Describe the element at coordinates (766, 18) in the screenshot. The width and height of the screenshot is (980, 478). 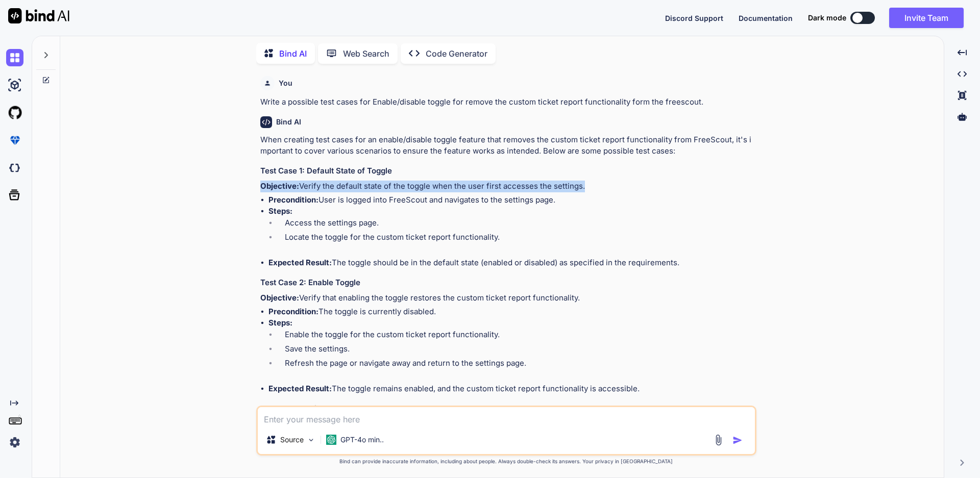
I see `button: Documentation` at that location.